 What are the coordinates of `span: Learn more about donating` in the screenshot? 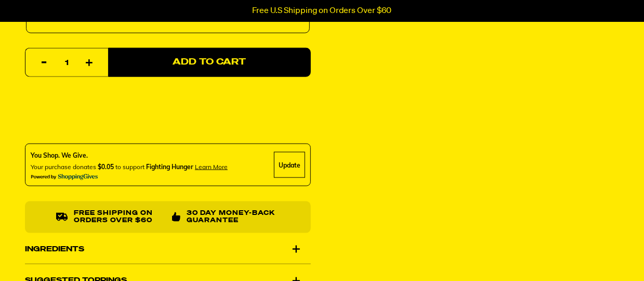 It's located at (211, 167).